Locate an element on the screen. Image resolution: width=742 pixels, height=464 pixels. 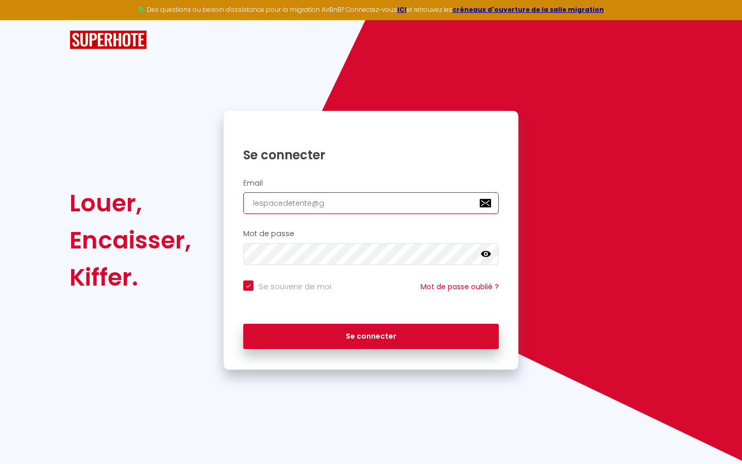
button: Se connecter is located at coordinates (371, 336).